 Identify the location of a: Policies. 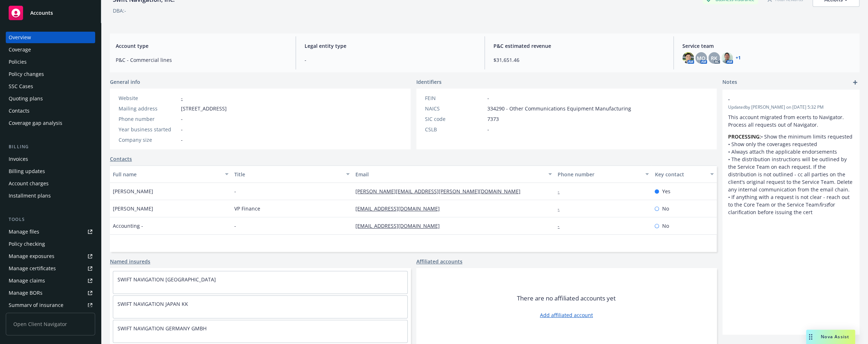
(50, 62).